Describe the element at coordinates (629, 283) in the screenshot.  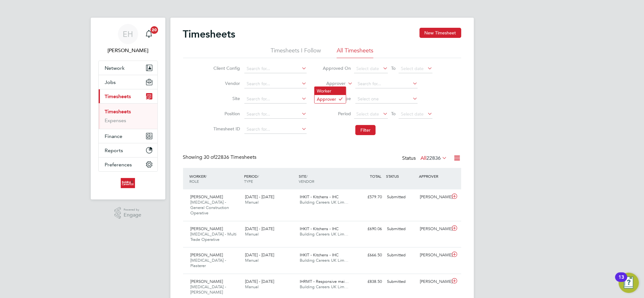
I see `button: Open Resource Center, 13 new notifications` at that location.